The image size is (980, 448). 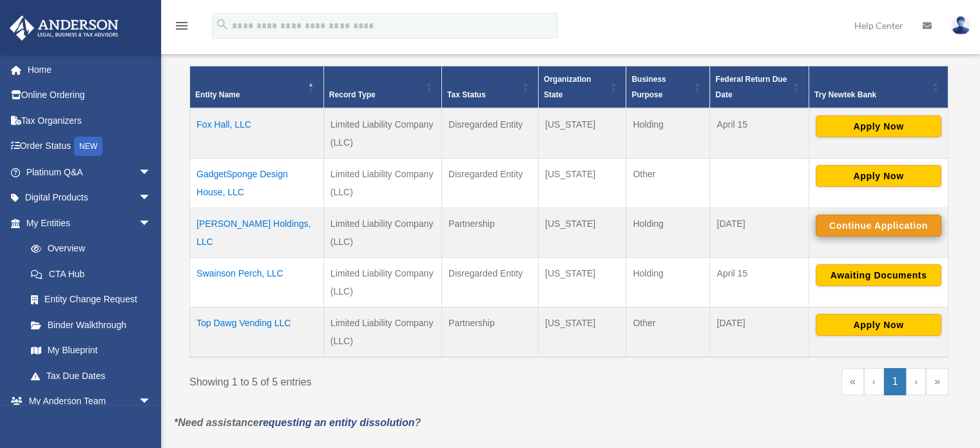 What do you see at coordinates (582, 87) in the screenshot?
I see `th: Organization State: Activate to sort` at bounding box center [582, 87].